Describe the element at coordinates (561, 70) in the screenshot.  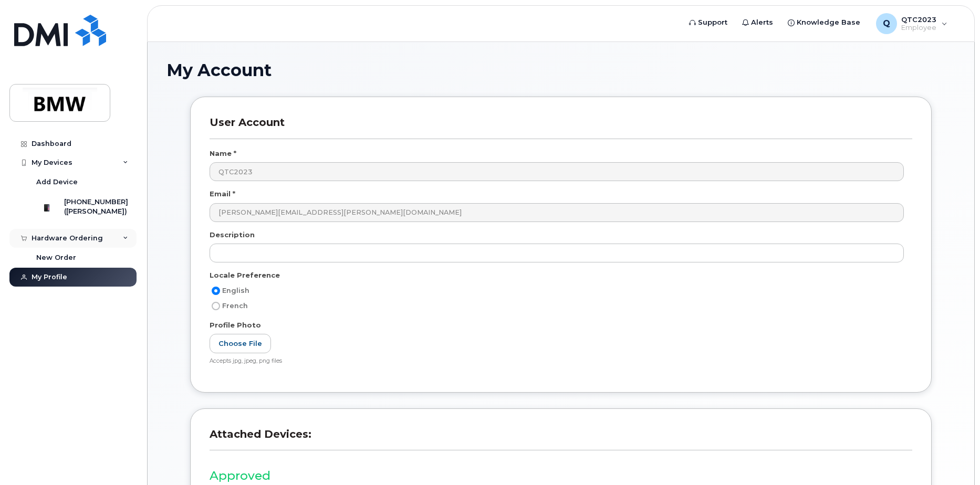
I see `h1: My Account` at that location.